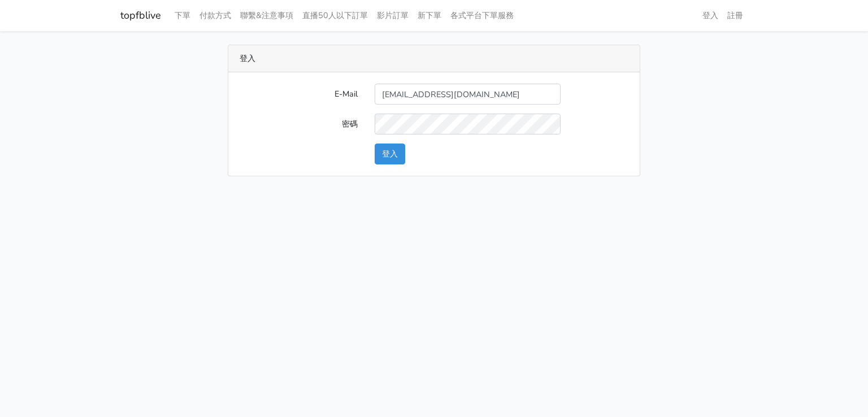 Image resolution: width=868 pixels, height=417 pixels. I want to click on a: 註冊, so click(735, 15).